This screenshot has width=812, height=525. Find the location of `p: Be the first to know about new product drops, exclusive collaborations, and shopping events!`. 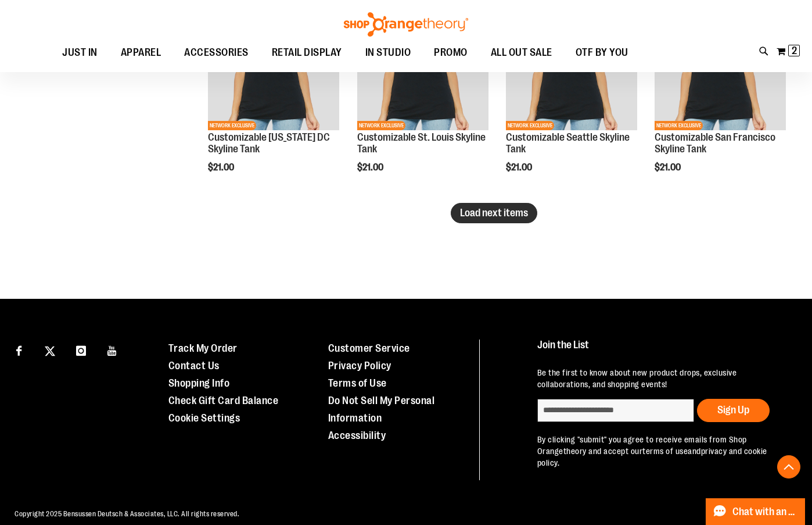

p: Be the first to know about new product drops, exclusive collaborations, and shopping events! is located at coordinates (664, 378).